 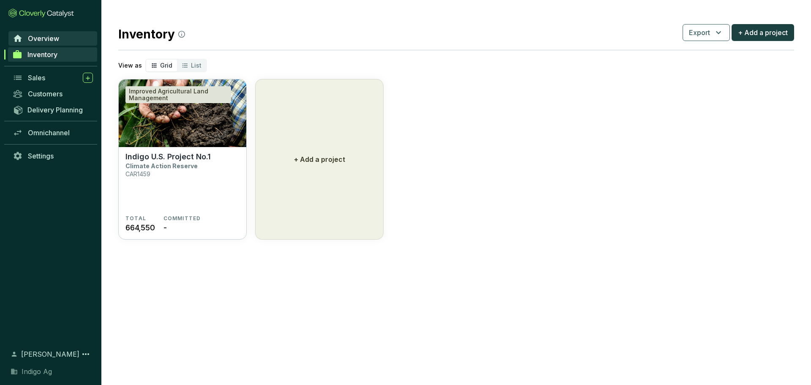 What do you see at coordinates (178, 95) in the screenshot?
I see `div: Improved Agricultural Land Management` at bounding box center [178, 95].